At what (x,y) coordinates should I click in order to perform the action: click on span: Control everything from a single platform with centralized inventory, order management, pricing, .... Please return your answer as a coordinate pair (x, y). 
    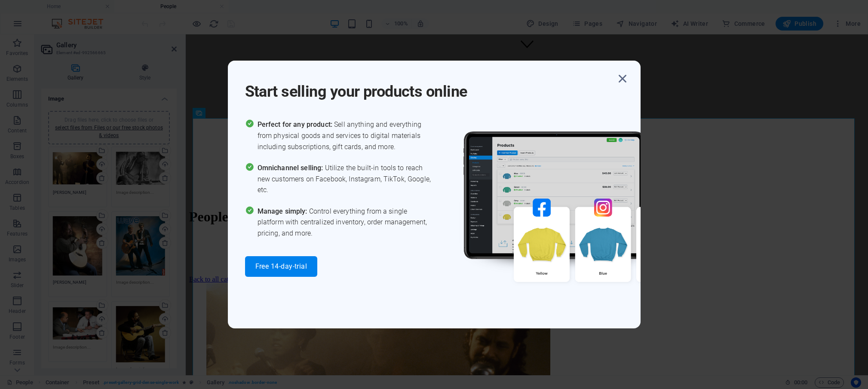
    Looking at the image, I should click on (345, 222).